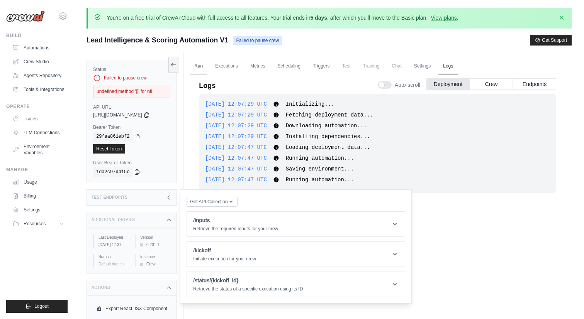 Image resolution: width=584 pixels, height=319 pixels. Describe the element at coordinates (38, 62) in the screenshot. I see `a: Crew Studio` at that location.